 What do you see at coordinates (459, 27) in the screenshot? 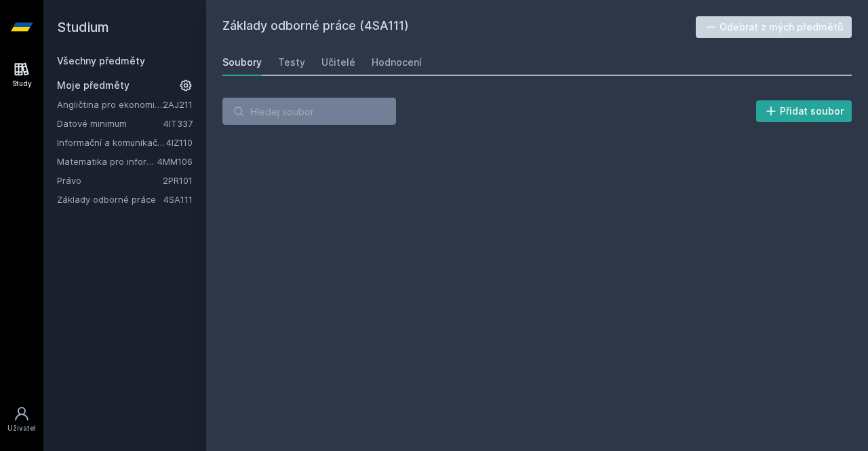
I see `h2: Základy odborné práce (4SA111)` at bounding box center [459, 27].